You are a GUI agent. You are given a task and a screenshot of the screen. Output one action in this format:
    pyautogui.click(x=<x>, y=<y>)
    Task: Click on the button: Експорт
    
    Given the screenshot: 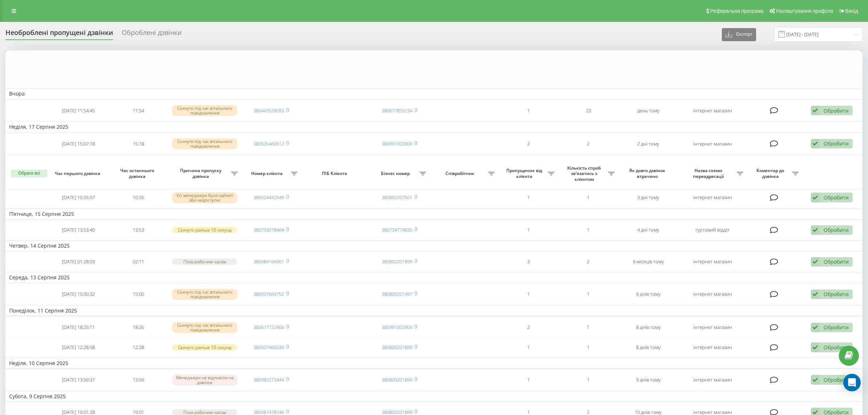 What is the action you would take?
    pyautogui.click(x=739, y=34)
    